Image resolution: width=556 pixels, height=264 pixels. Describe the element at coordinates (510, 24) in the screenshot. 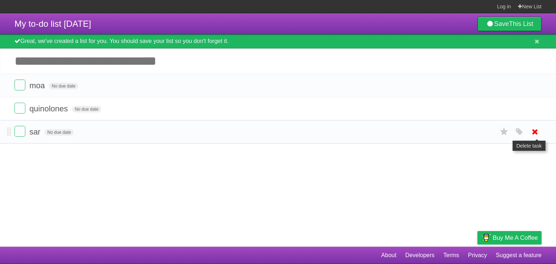

I see `a: SaveThis List` at that location.